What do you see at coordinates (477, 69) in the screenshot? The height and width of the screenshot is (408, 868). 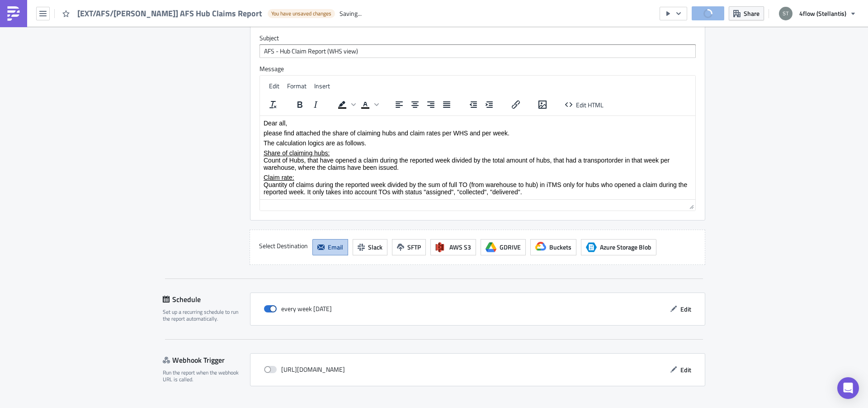 I see `label: Message` at bounding box center [477, 69].